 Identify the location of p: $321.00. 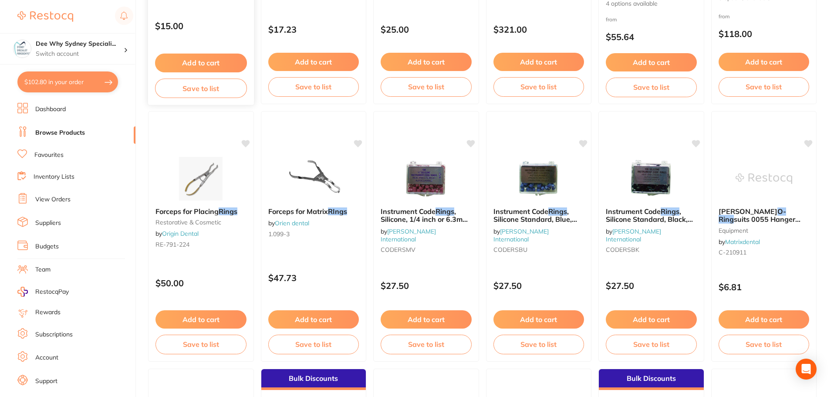
(539, 29).